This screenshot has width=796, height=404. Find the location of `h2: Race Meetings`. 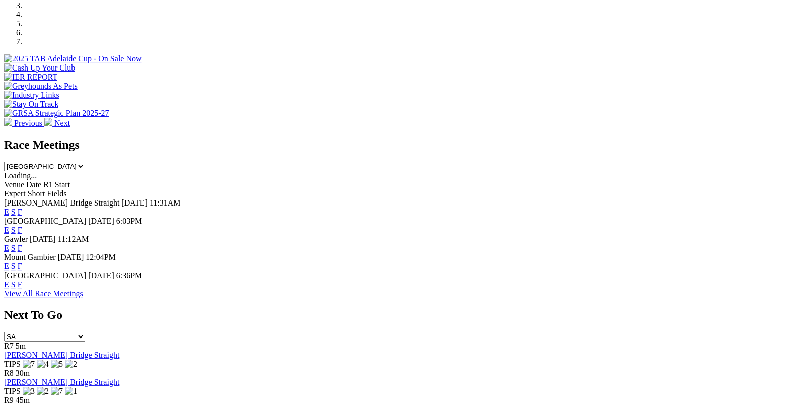

h2: Race Meetings is located at coordinates (398, 145).